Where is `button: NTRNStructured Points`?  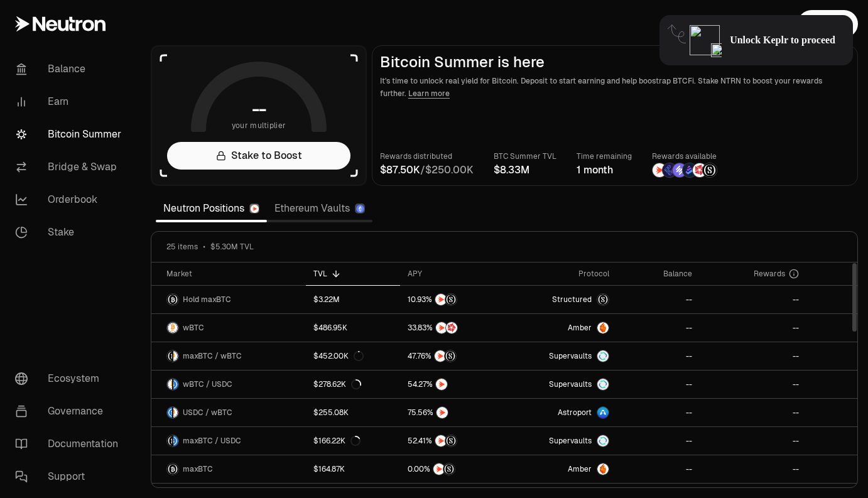
button: NTRNStructured Points is located at coordinates (453, 356).